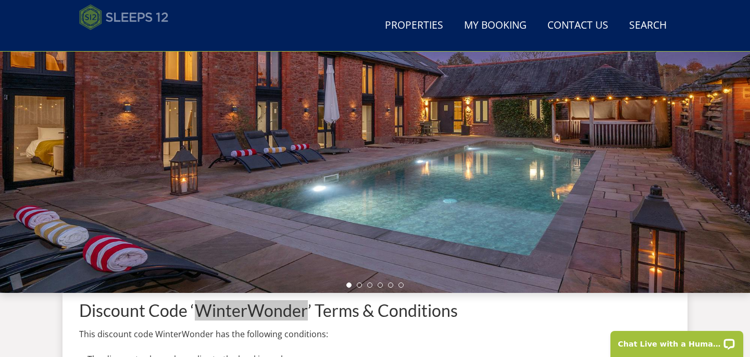 This screenshot has height=357, width=750. What do you see at coordinates (495, 26) in the screenshot?
I see `a: My Booking` at bounding box center [495, 26].